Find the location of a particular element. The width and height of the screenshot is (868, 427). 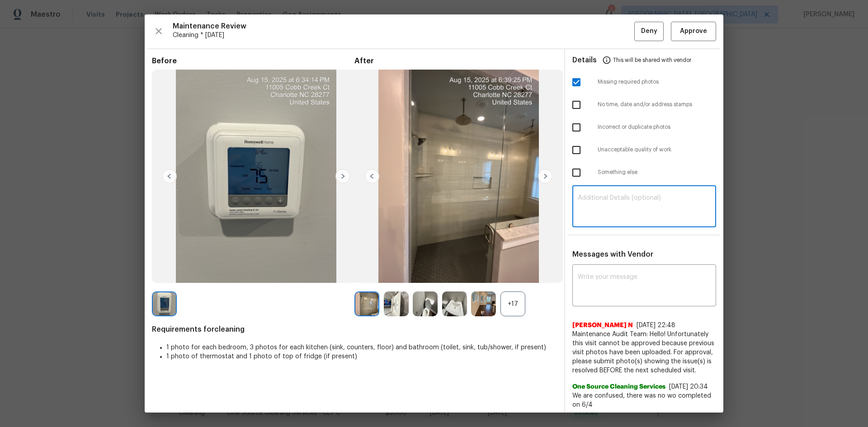

span: Unacceptable quality of work is located at coordinates (657, 150).